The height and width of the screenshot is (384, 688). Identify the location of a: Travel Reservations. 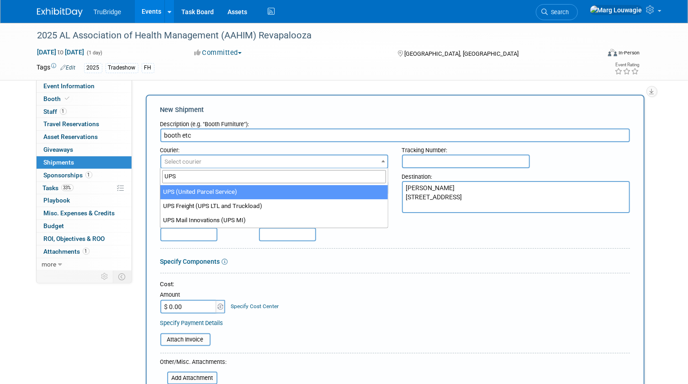
(84, 124).